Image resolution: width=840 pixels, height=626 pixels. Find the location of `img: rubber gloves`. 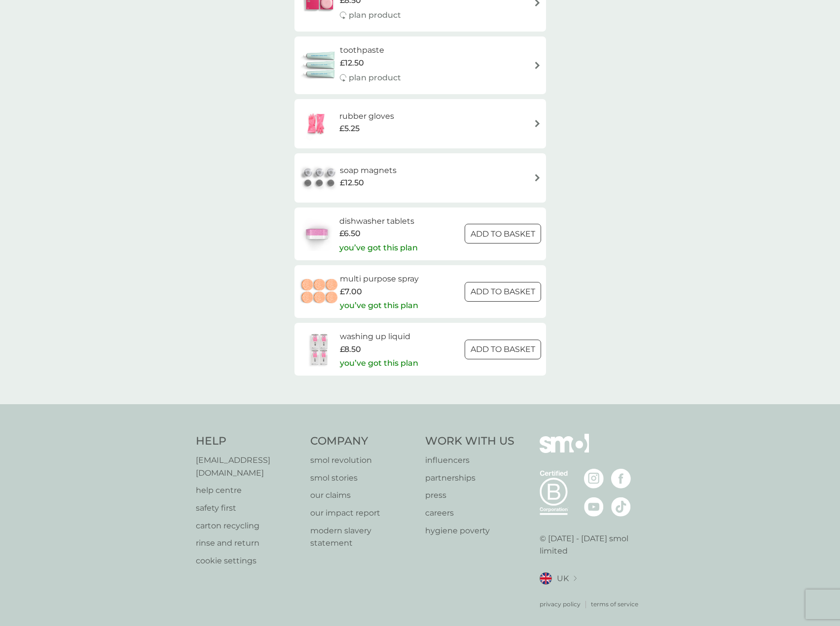

img: rubber gloves is located at coordinates (317, 124).